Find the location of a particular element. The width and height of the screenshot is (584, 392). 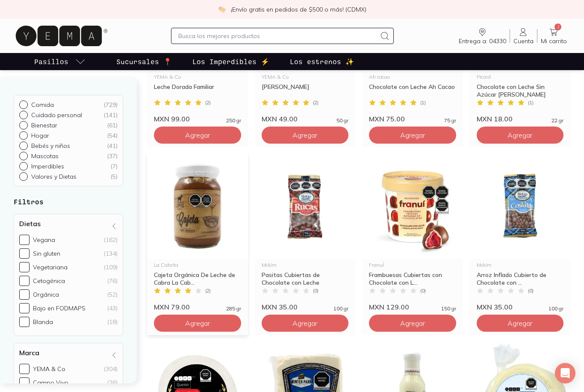

span: Entrega a: 04330 is located at coordinates (482, 41).